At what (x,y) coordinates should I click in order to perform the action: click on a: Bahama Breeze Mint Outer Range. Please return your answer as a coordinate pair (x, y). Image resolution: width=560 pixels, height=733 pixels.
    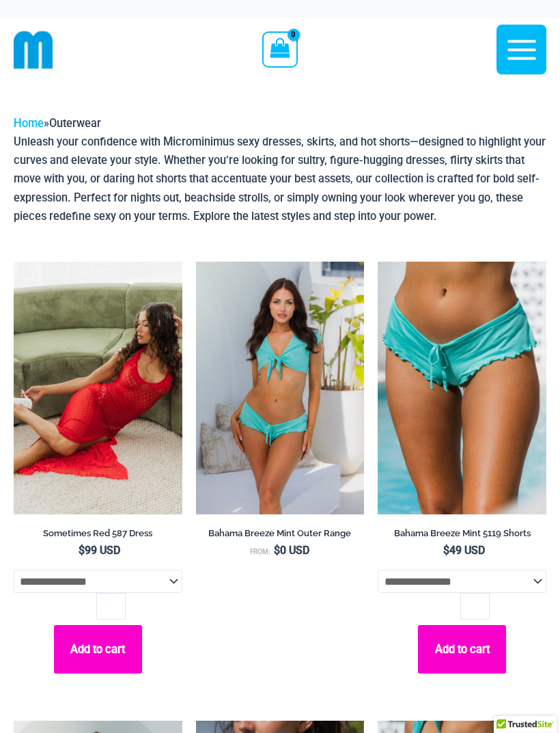
    Looking at the image, I should click on (280, 536).